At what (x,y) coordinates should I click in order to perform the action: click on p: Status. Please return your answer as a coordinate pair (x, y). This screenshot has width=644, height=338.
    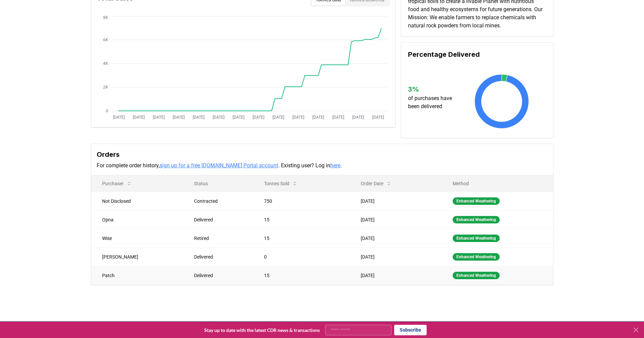
    Looking at the image, I should click on (218, 183).